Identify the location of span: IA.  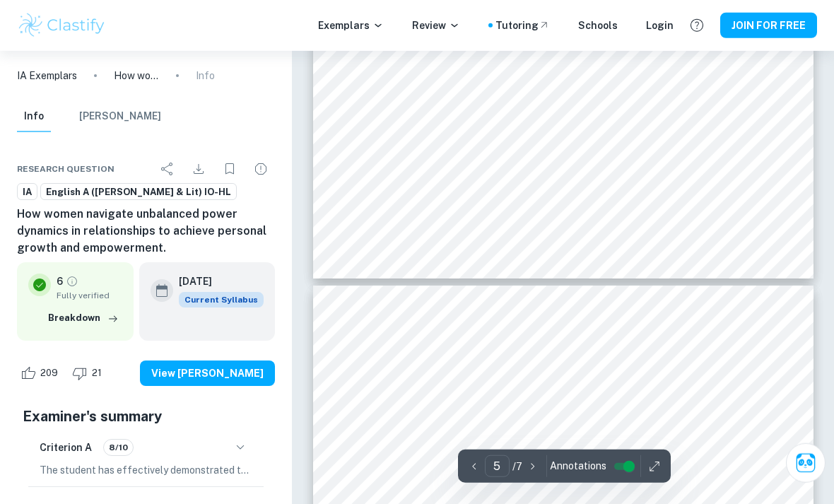
(27, 193).